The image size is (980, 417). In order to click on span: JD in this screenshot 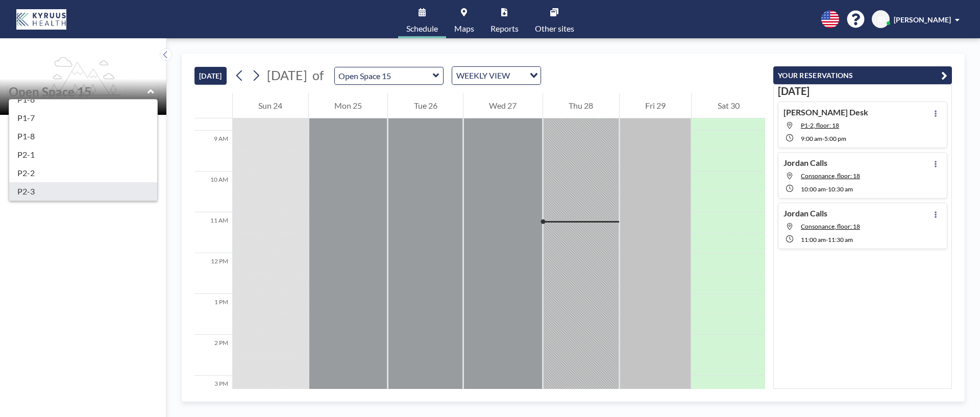, I will do `click(882, 19)`.